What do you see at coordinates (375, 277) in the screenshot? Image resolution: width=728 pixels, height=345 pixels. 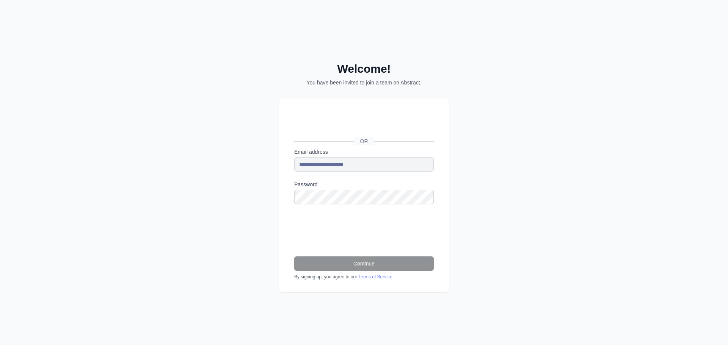 I see `a: Terms of Service` at bounding box center [375, 277].